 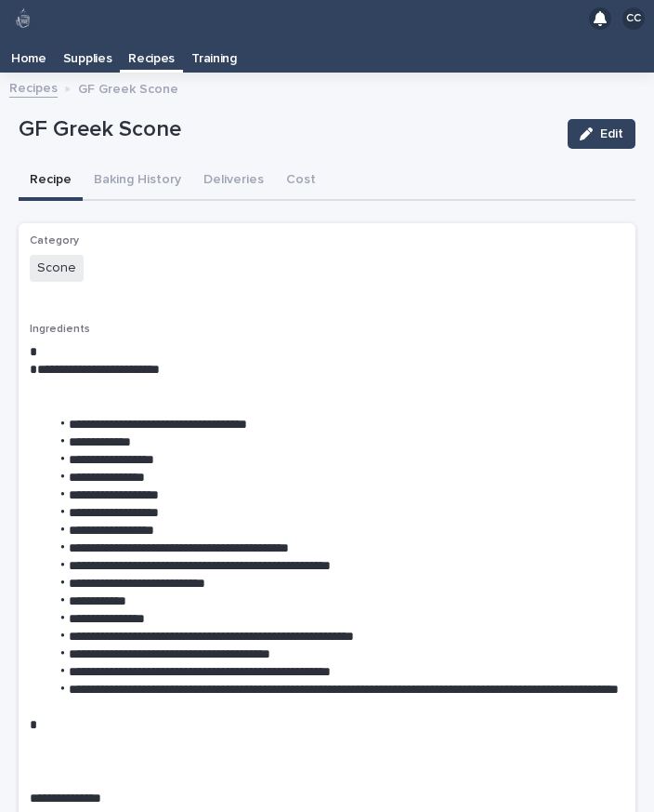 I want to click on p: Home, so click(x=28, y=52).